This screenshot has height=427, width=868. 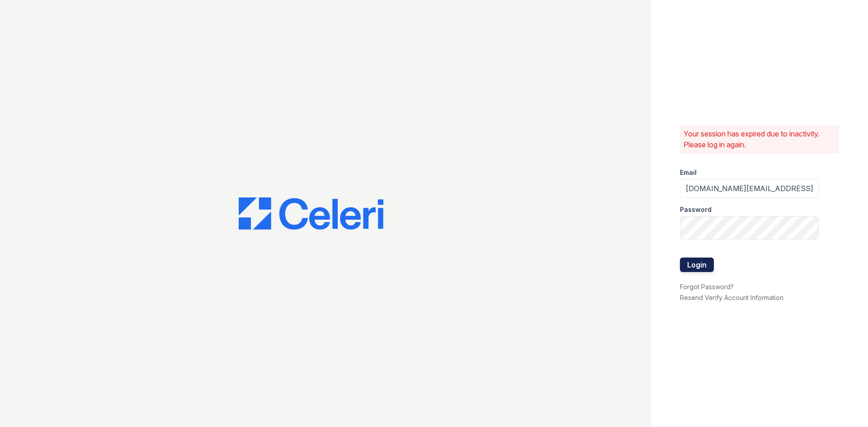 What do you see at coordinates (732, 297) in the screenshot?
I see `a: Resend Verify Account Information` at bounding box center [732, 297].